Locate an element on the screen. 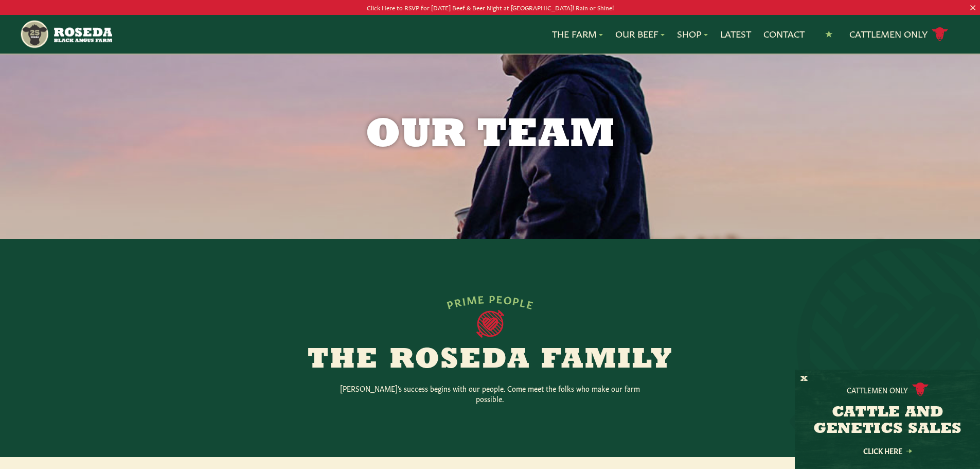 The image size is (980, 469). a: Shop is located at coordinates (692, 34).